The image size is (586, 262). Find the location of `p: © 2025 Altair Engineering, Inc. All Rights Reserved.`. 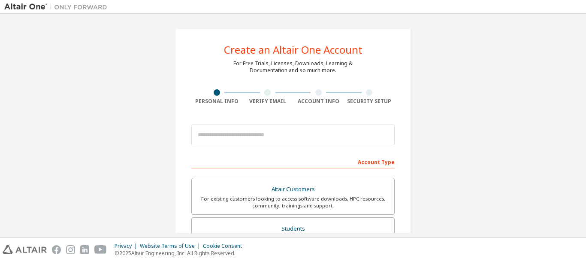

p: © 2025 Altair Engineering, Inc. All Rights Reserved. is located at coordinates (181, 253).